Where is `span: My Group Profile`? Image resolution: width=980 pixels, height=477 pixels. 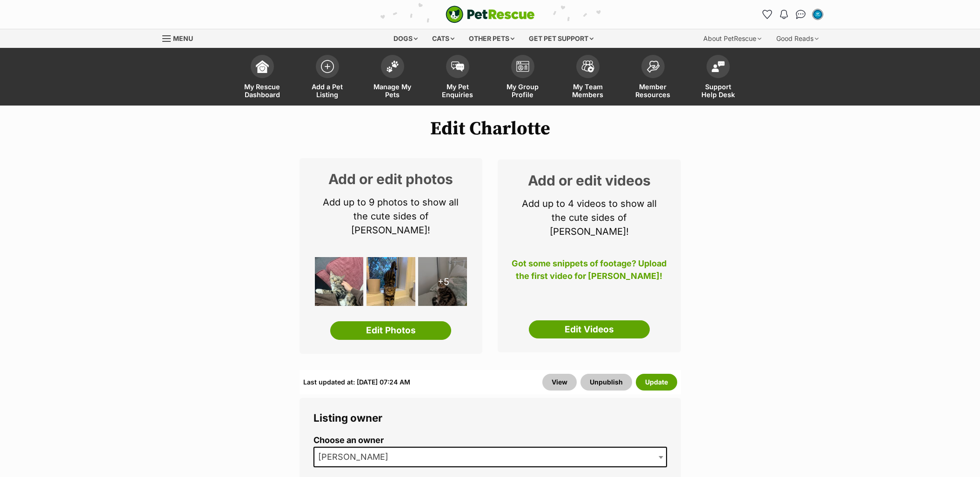
span: My Group Profile is located at coordinates (523, 91).